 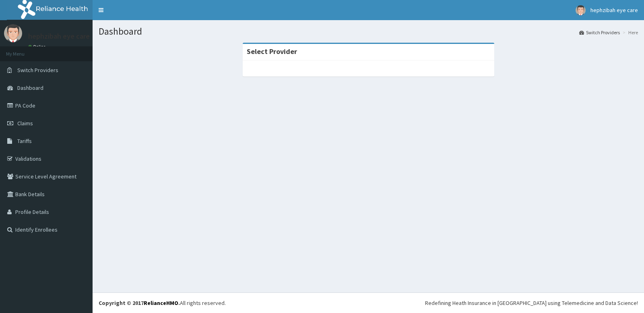 What do you see at coordinates (368, 302) in the screenshot?
I see `footer: All rights reserved.` at bounding box center [368, 302].